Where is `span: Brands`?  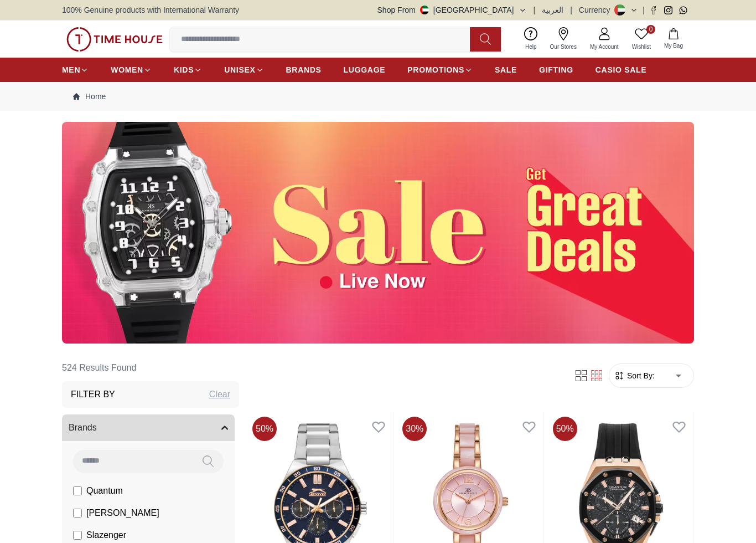 span: Brands is located at coordinates (83, 427).